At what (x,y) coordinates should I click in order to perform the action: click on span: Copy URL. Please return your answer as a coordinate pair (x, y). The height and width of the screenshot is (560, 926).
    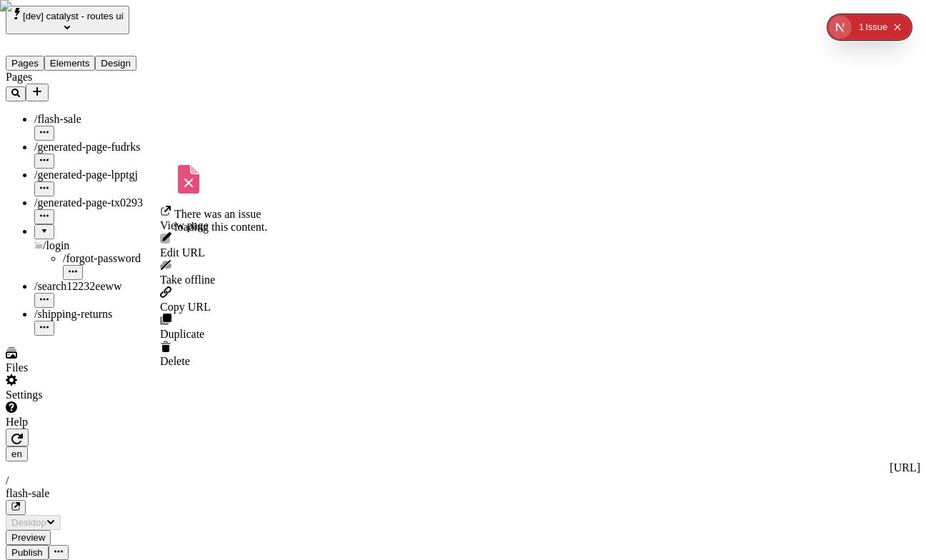
    Looking at the image, I should click on (185, 306).